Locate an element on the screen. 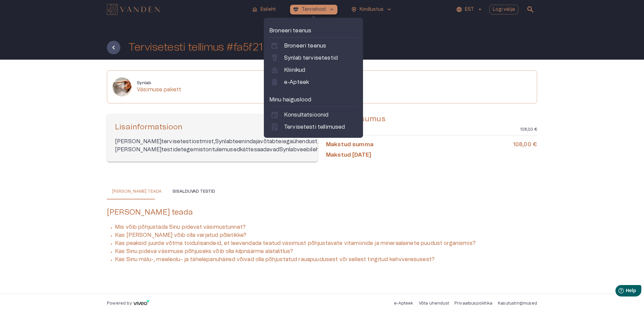 This screenshot has height=313, width=644. button: Logi välja is located at coordinates (504, 10).